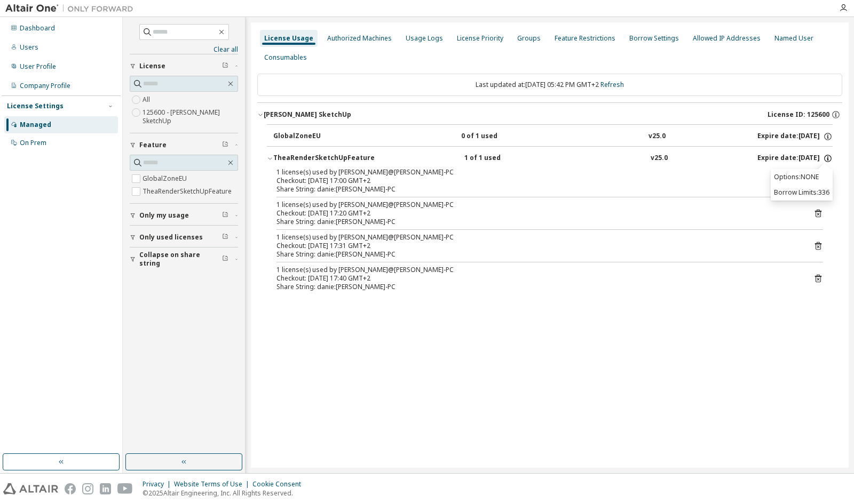 This screenshot has height=504, width=854. Describe the element at coordinates (324, 158) in the screenshot. I see `div: TheaRenderSketchUpFeature` at that location.